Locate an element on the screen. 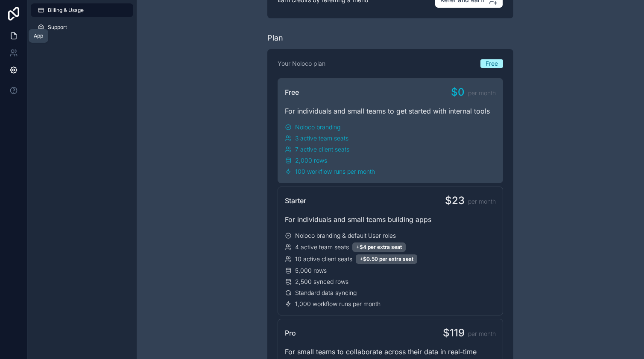 The height and width of the screenshot is (359, 644). span: 100 workflow runs per month is located at coordinates (335, 171).